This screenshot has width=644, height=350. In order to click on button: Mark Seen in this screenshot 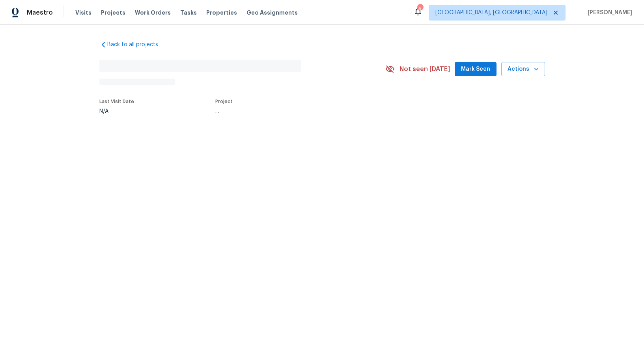, I will do `click(475, 69)`.